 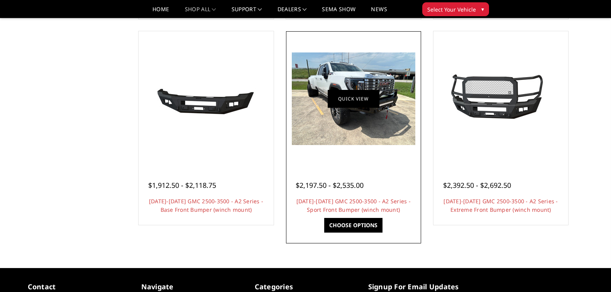 I want to click on a: 2024-2025 GMC 2500-3500 - A2 Series - Sport Front Bumper (winch mount) 2024-2025 GMC 2500-3500 - ..., so click(x=354, y=99).